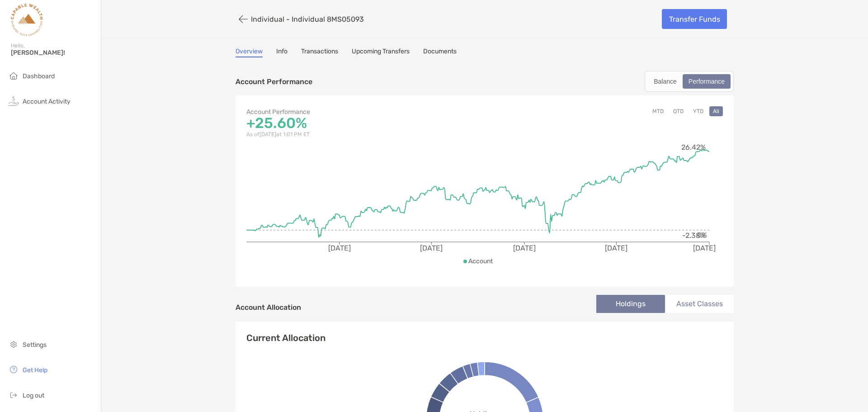  Describe the element at coordinates (14, 395) in the screenshot. I see `img: logout icon` at that location.